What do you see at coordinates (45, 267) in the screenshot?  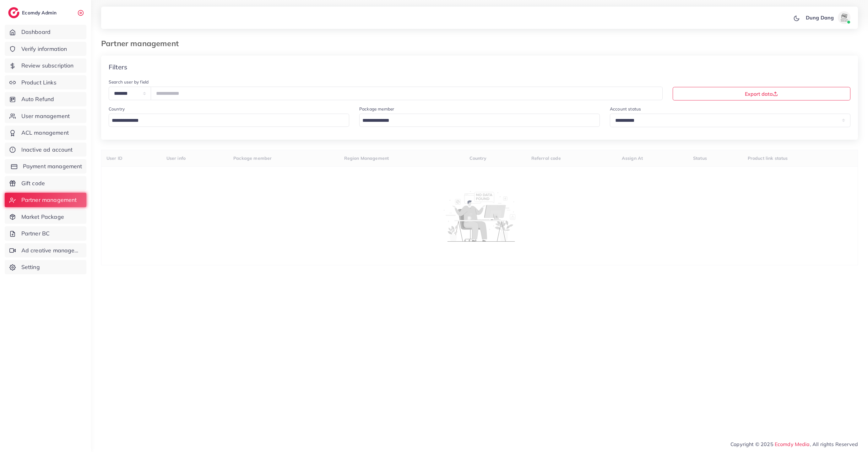 I see `a: Setting` at bounding box center [45, 267].